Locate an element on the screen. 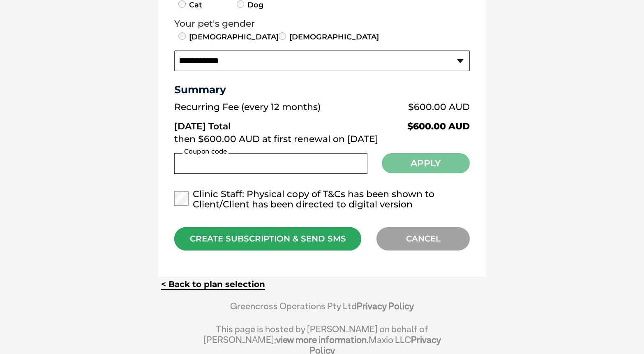 This screenshot has height=354, width=644. div: CREATE SUBSCRIPTION & SEND SMS is located at coordinates (267, 239).